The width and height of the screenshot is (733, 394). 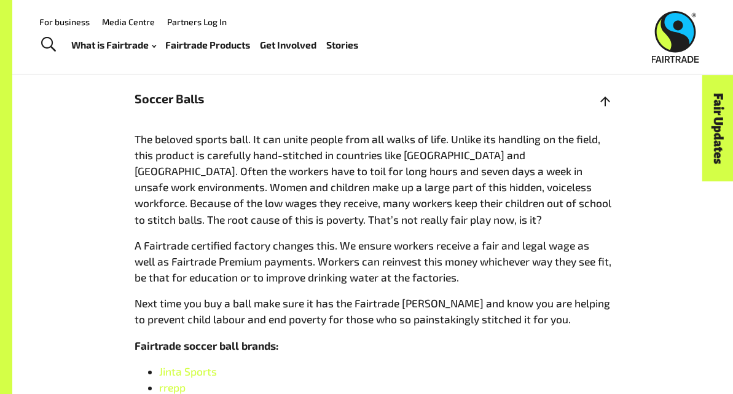 What do you see at coordinates (197, 22) in the screenshot?
I see `a: Partners Log In` at bounding box center [197, 22].